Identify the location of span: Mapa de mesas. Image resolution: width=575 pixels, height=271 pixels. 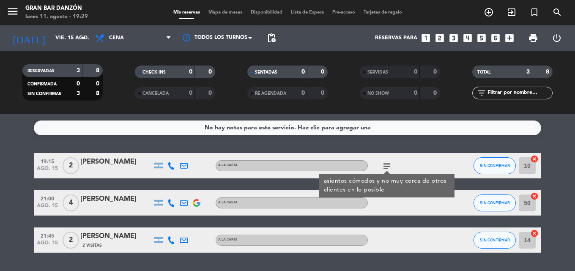
(225, 12).